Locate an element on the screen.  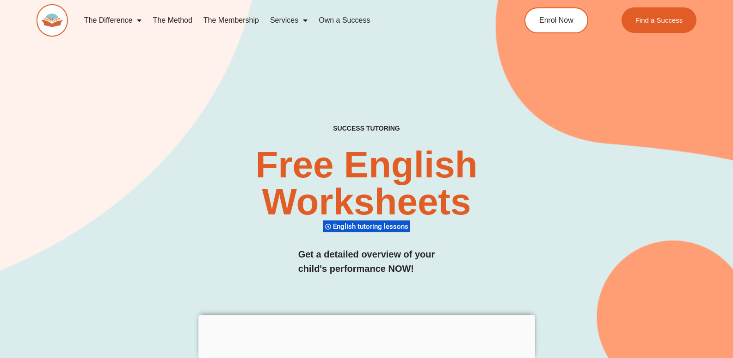
a: The Method is located at coordinates (172, 20).